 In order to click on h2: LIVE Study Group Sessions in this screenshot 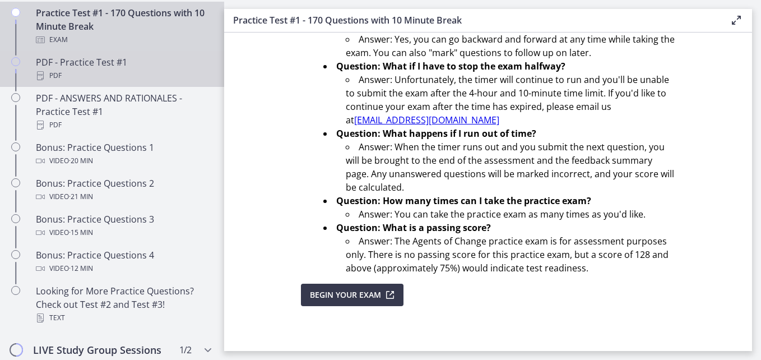, I will do `click(101, 350)`.